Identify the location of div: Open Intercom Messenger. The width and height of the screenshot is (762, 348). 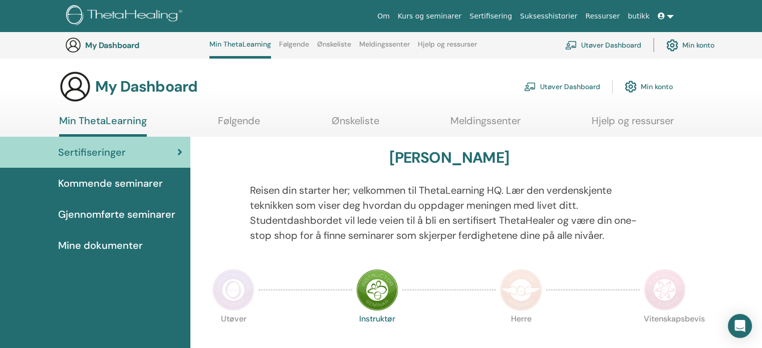
(740, 326).